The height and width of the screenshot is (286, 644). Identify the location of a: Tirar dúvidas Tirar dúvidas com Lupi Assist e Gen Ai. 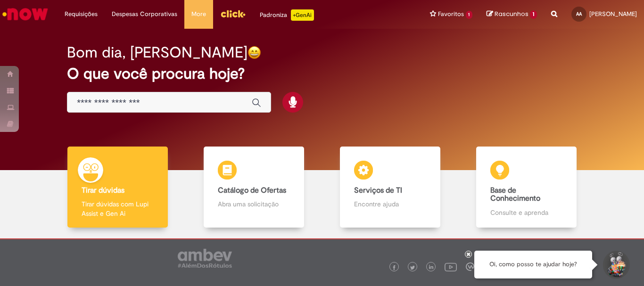
(117, 187).